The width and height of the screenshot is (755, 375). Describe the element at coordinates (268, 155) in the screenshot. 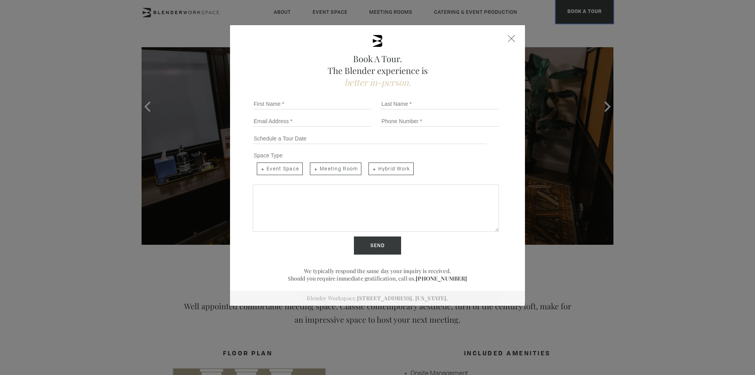

I see `span: Space Type` at that location.